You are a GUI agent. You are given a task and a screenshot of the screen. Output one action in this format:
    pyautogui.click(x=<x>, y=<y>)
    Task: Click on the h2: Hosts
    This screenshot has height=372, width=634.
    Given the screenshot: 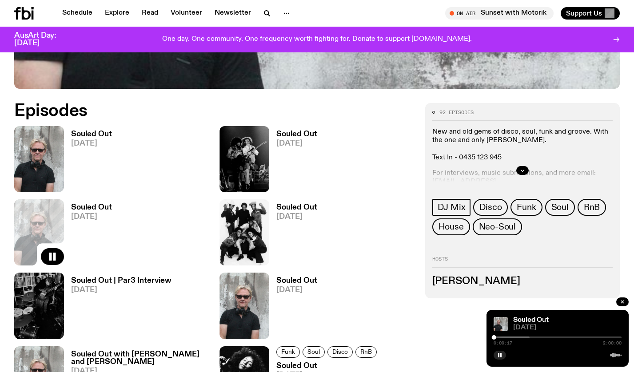 What is the action you would take?
    pyautogui.click(x=522, y=262)
    